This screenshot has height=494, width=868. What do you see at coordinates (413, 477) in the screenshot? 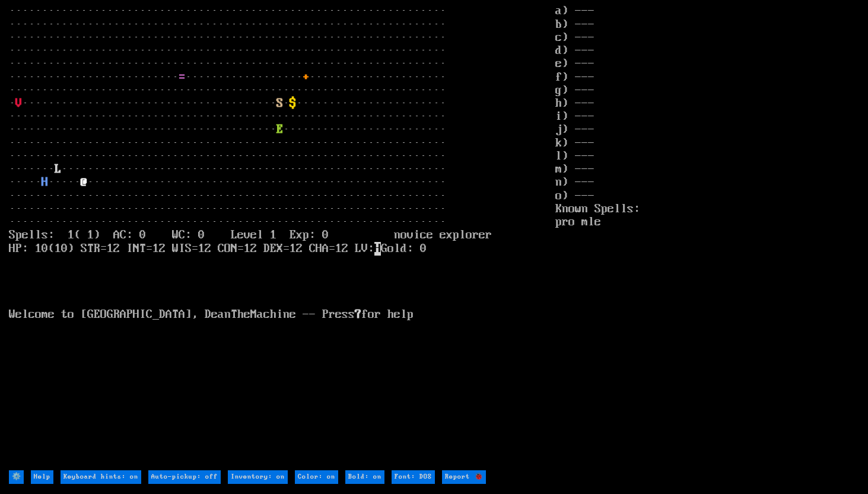
I see `input: Font: DOS` at bounding box center [413, 477].